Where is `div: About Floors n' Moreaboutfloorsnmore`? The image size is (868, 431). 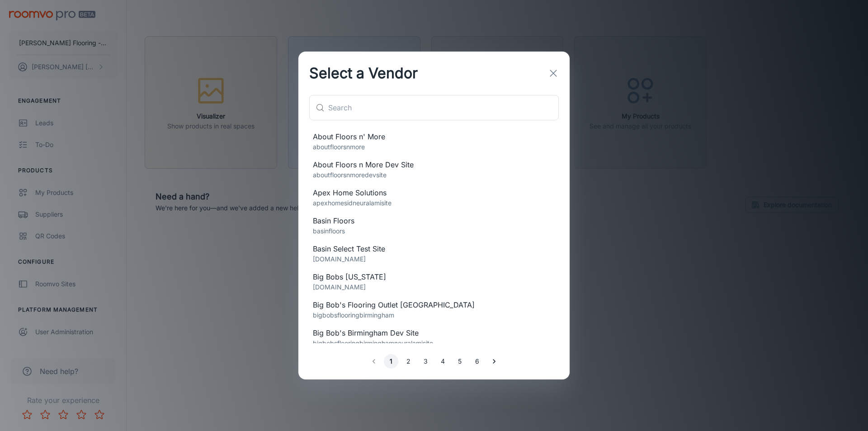 div: About Floors n' Moreaboutfloorsnmore is located at coordinates (434, 142).